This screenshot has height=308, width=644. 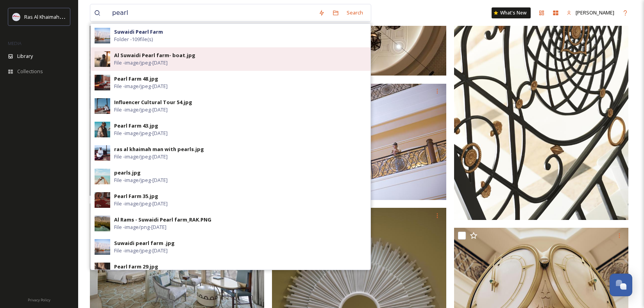 I want to click on img: 8faa8153-9e02-4392-a980-4b1a5785d921.jpg, so click(x=102, y=177).